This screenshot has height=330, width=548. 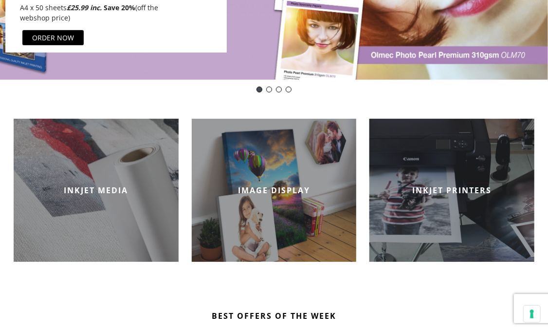 I want to click on button: Your consent preferences for tracking technologies, so click(x=532, y=314).